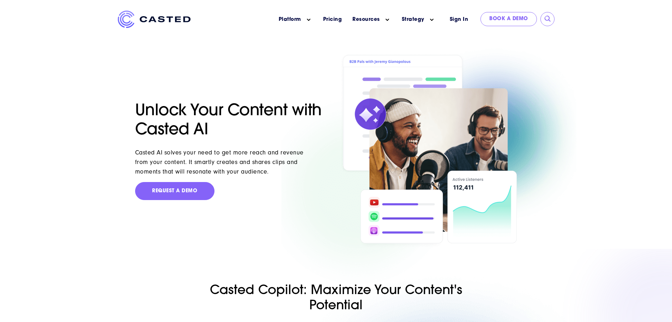 This screenshot has height=322, width=672. What do you see at coordinates (154, 19) in the screenshot?
I see `img: Casted_Logo_Horizontal_FullColor_PUR_BLUE` at bounding box center [154, 19].